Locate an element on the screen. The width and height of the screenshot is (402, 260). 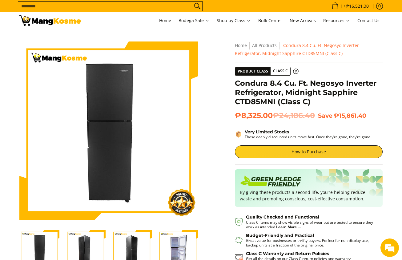
span: Bodega Sale is located at coordinates (194, 21).